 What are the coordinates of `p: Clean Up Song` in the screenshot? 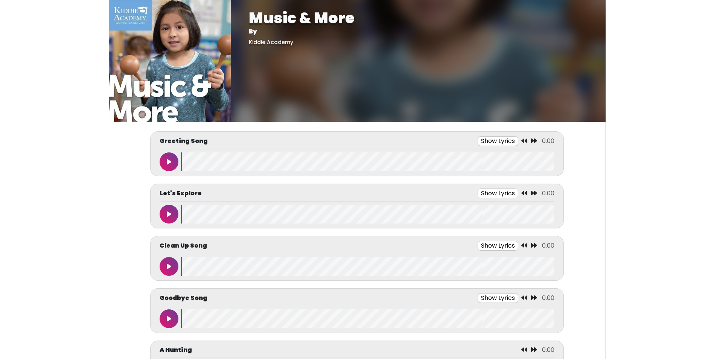 It's located at (183, 246).